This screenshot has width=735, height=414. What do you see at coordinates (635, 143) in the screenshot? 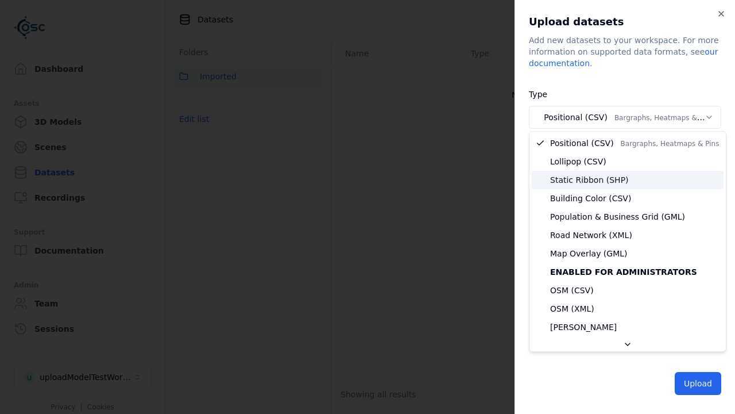
I see `span: Positional (CSV)` at bounding box center [635, 143].